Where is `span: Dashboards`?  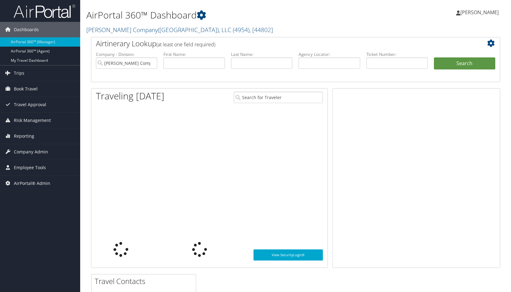 span: Dashboards is located at coordinates (26, 30).